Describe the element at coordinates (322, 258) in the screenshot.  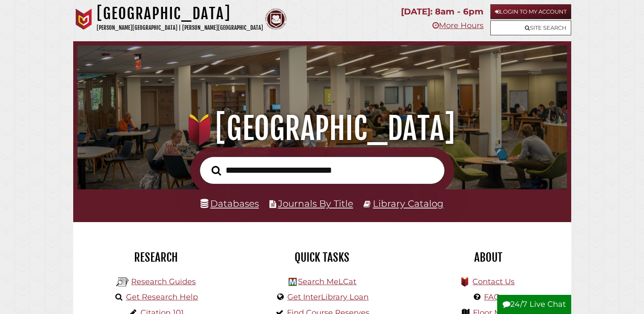
I see `h2: Quick Tasks` at that location.